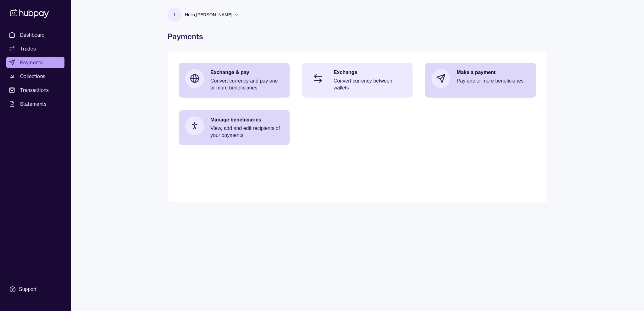 The width and height of the screenshot is (644, 311). I want to click on a: Make a paymentPay one or more beneficiaries, so click(481, 79).